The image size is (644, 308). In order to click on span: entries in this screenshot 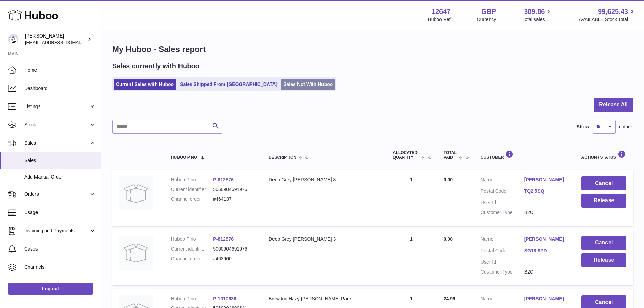, I will do `click(626, 127)`.